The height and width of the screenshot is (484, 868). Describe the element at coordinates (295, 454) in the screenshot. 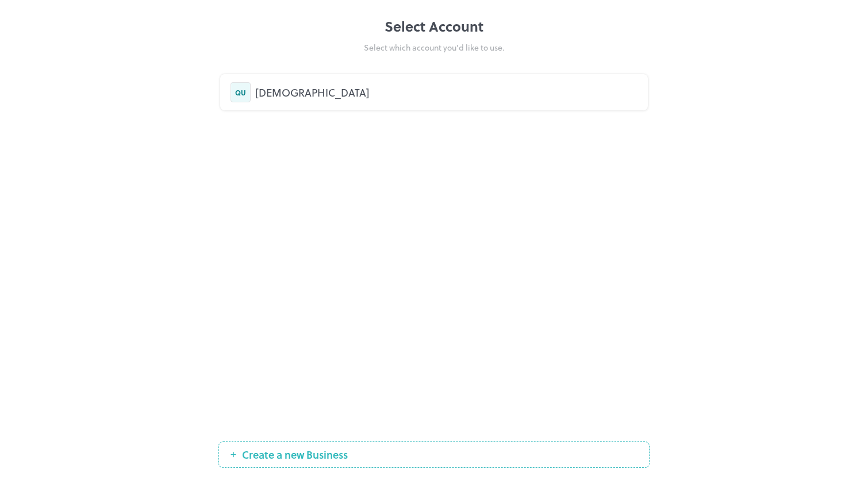

I see `span: Create a new Business` at that location.